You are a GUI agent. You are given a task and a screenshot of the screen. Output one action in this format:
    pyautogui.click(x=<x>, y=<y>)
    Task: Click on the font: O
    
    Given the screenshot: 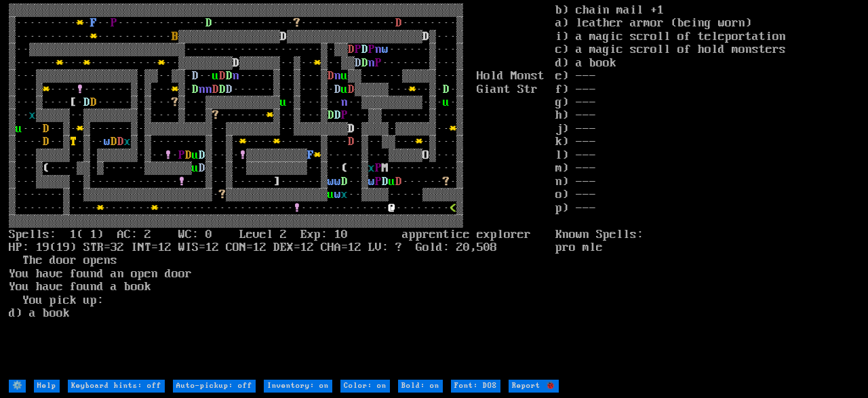 What is the action you would take?
    pyautogui.click(x=425, y=155)
    